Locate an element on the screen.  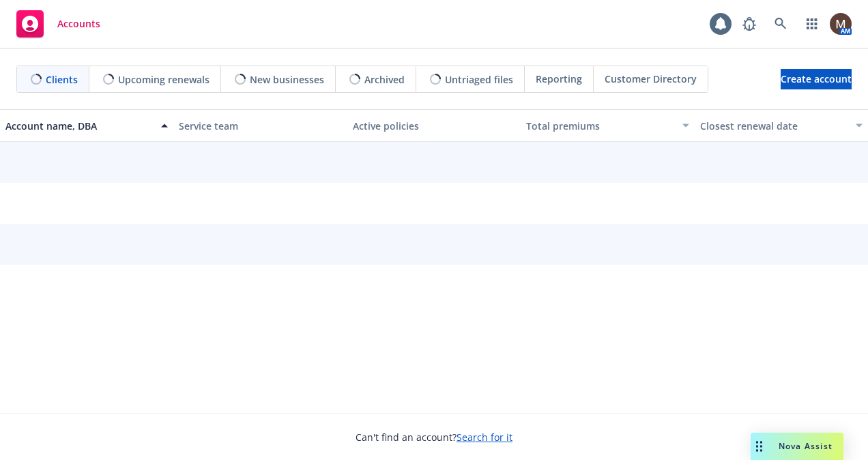
a: Create account is located at coordinates (816, 79).